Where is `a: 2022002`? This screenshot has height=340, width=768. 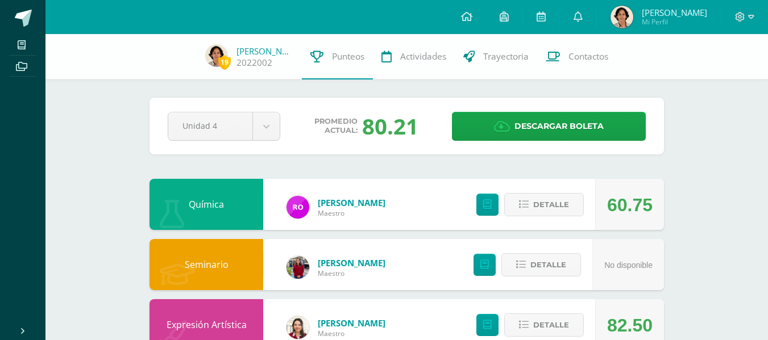 a: 2022002 is located at coordinates (254, 63).